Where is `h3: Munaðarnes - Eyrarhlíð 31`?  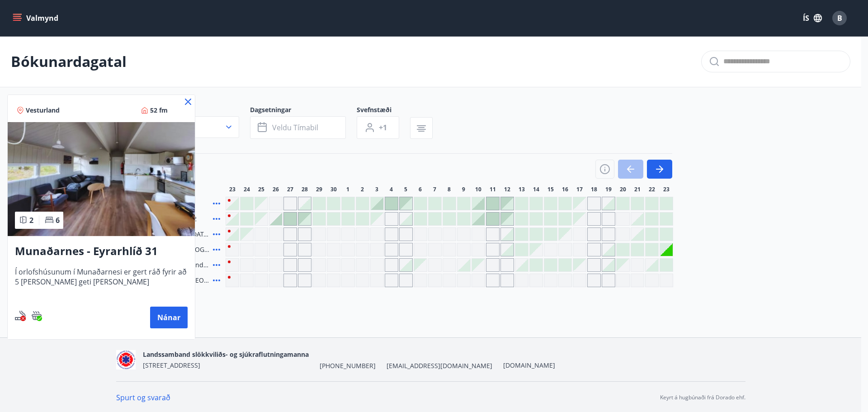 h3: Munaðarnes - Eyrarhlíð 31 is located at coordinates (101, 251).